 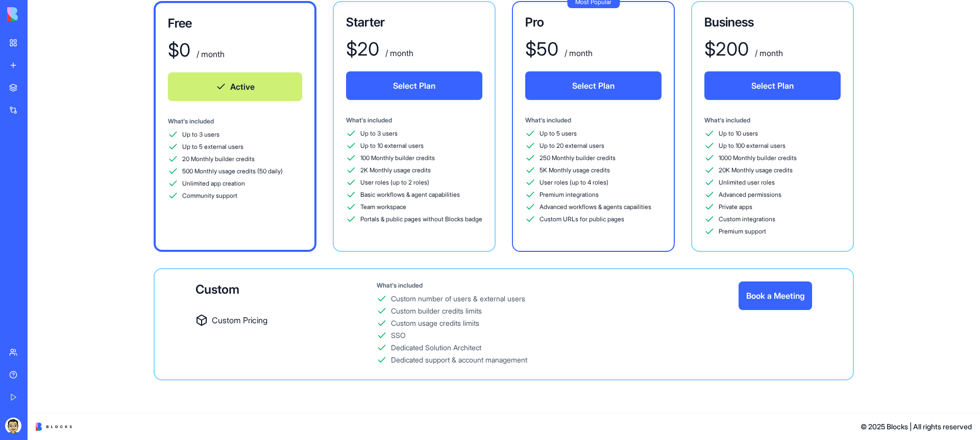 I want to click on span: Up to 100 external users, so click(x=752, y=146).